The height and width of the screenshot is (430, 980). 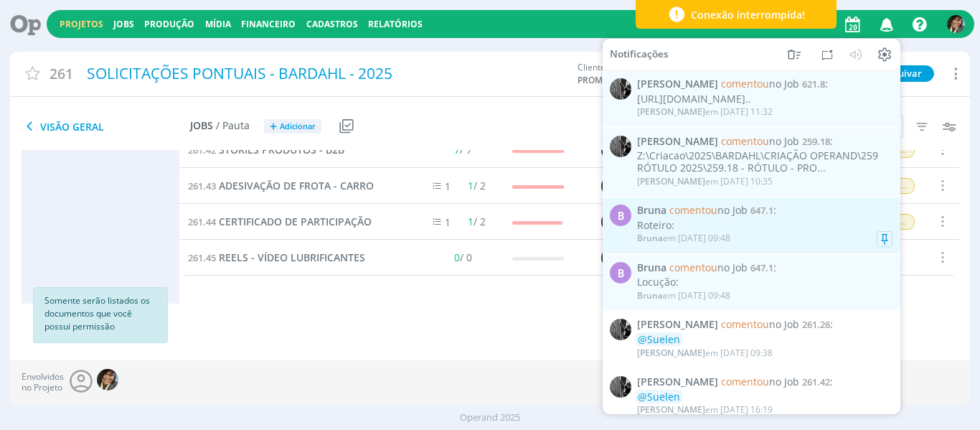 What do you see at coordinates (332, 24) in the screenshot?
I see `span: Cadastros` at bounding box center [332, 24].